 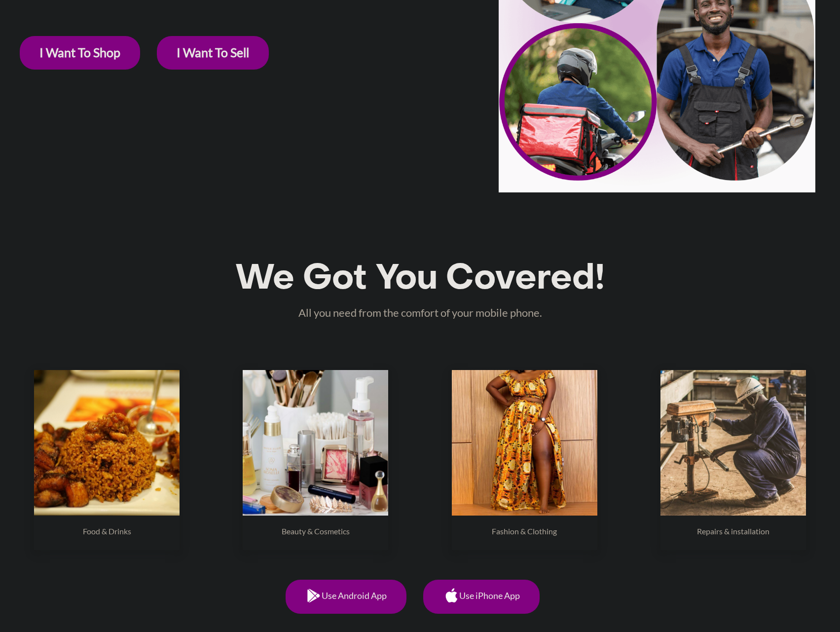 I want to click on a: Use Android App, so click(x=346, y=597).